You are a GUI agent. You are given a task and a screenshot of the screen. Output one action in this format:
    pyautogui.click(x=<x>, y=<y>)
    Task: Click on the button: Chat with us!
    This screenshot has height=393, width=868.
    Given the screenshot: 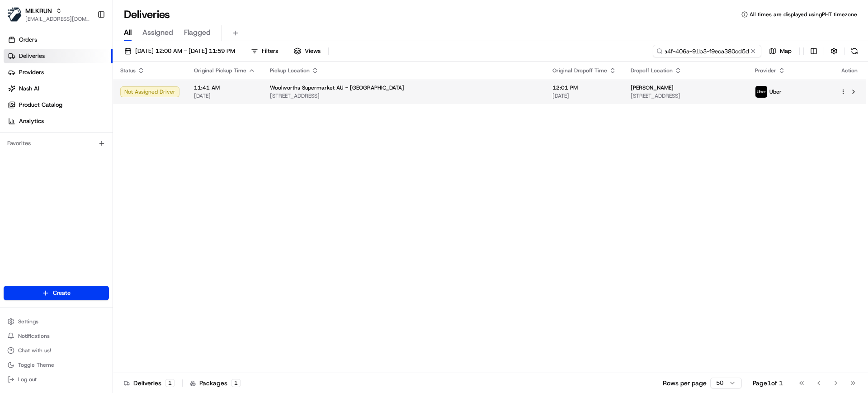 What is the action you would take?
    pyautogui.click(x=56, y=350)
    